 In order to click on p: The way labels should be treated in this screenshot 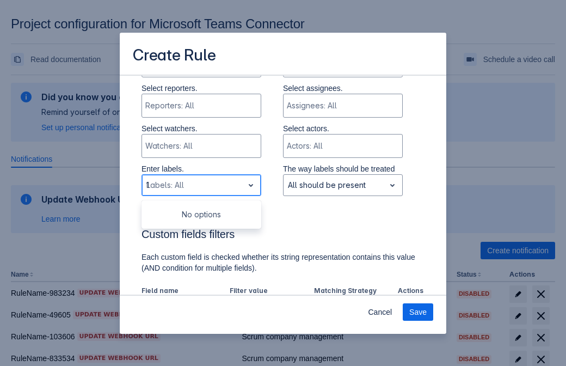, I will do `click(343, 169)`.